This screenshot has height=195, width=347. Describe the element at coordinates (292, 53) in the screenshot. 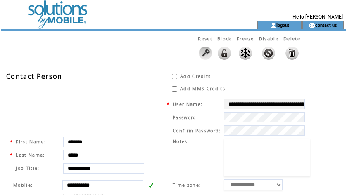

I see `img: This feature will disable any activity and delete all data without a restore option.` at that location.